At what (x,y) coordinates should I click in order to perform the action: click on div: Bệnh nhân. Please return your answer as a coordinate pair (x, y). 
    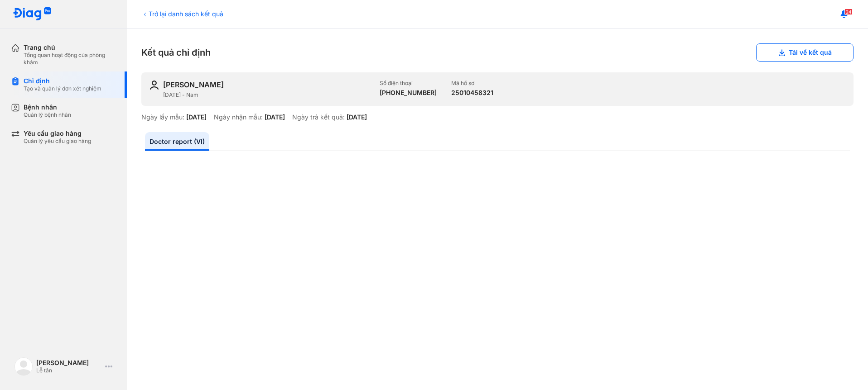
    Looking at the image, I should click on (47, 107).